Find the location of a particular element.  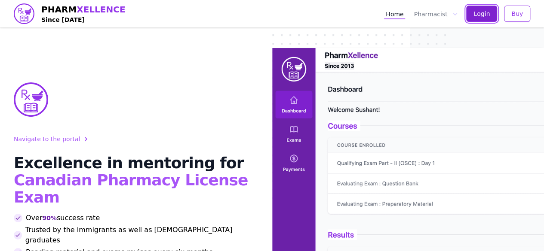

span: Login is located at coordinates (481, 14).